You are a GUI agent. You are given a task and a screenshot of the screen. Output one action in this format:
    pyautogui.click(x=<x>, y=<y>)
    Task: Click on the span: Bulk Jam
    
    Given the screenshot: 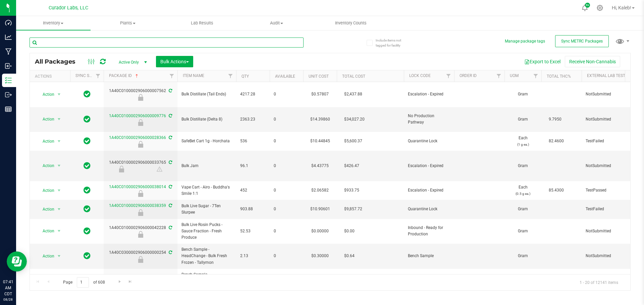 What is the action you would take?
    pyautogui.click(x=207, y=166)
    